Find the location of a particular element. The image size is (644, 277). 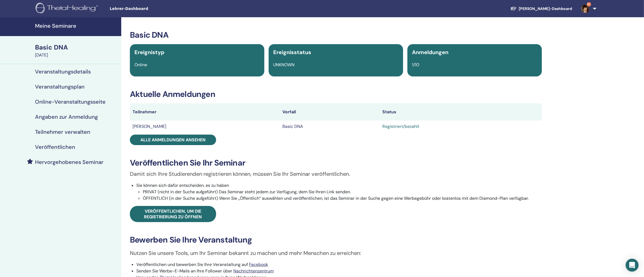

li: Sie können sich dafür entscheiden, es zu haben is located at coordinates (339, 192).